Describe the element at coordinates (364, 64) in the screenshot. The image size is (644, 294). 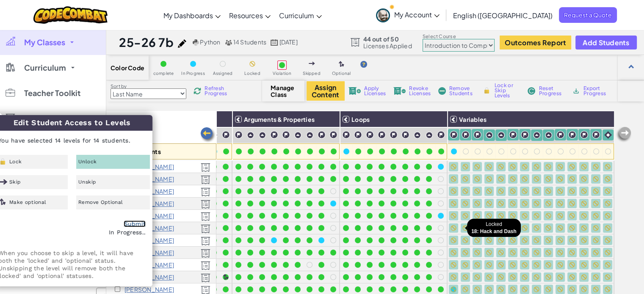
I see `img: IconHint.svg` at that location.